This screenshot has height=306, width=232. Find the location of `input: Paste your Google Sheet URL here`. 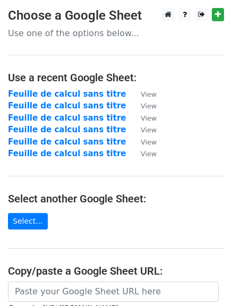

input: Paste your Google Sheet URL here is located at coordinates (113, 291).